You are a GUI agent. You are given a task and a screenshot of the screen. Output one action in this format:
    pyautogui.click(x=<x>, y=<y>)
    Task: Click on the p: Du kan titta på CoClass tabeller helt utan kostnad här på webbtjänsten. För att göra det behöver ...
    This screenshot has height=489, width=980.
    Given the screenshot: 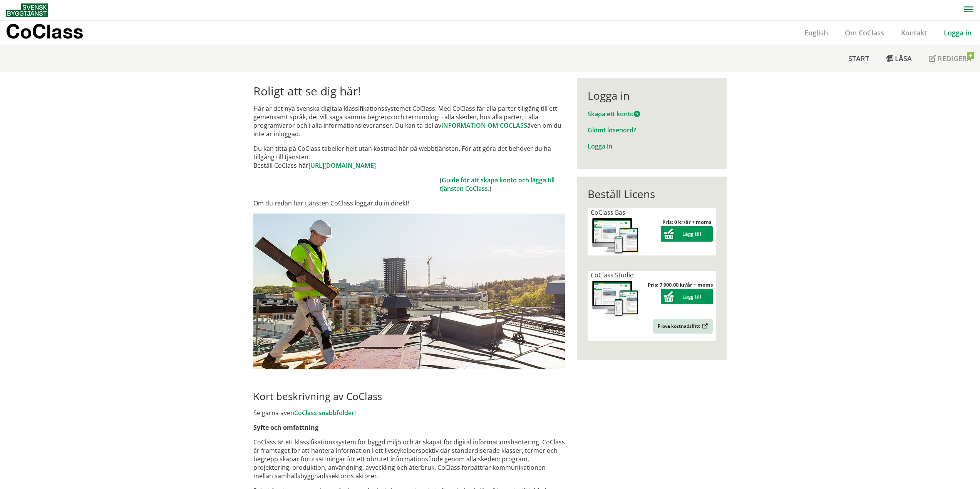 What is the action you would take?
    pyautogui.click(x=409, y=157)
    